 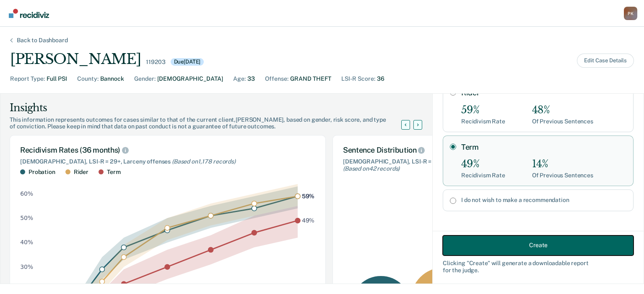 I want to click on button: Edit Case Details, so click(x=605, y=61).